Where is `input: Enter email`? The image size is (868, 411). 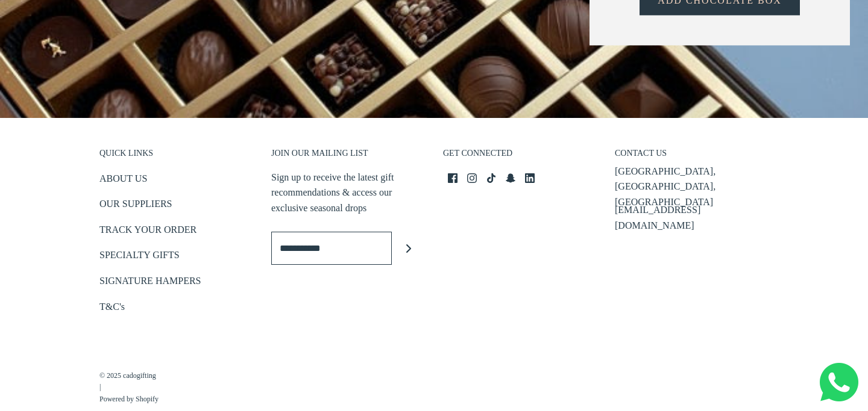
input: Enter email is located at coordinates (332, 248).